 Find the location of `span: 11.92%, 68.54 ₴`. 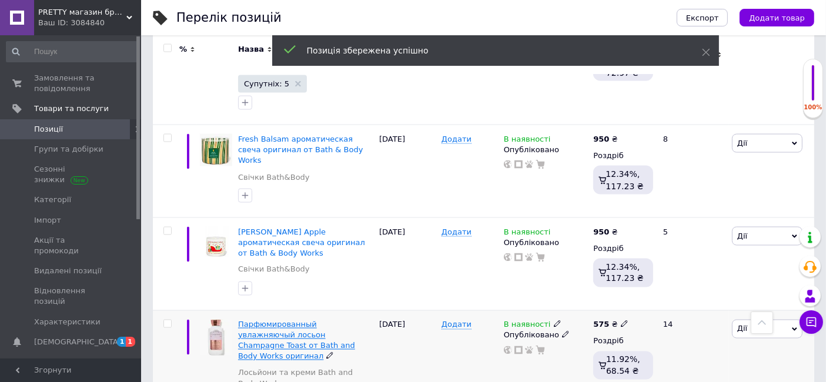

span: 11.92%, 68.54 ₴ is located at coordinates (623, 366).